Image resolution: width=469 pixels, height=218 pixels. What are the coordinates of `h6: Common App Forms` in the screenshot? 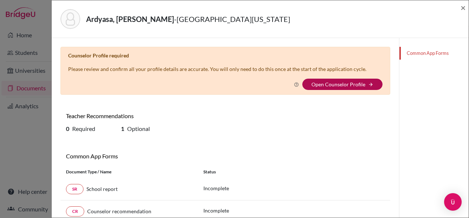 It's located at (143, 156).